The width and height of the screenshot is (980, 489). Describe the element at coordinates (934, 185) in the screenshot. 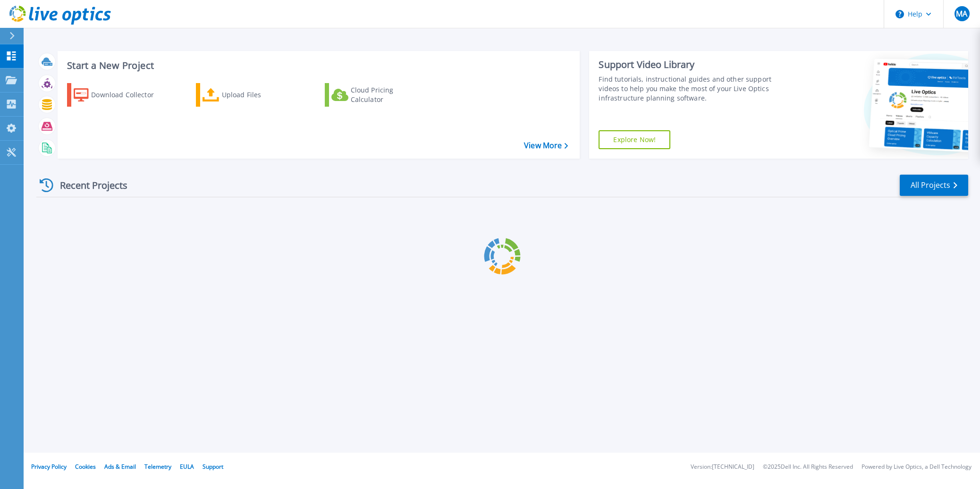

I see `a: All Projects` at that location.